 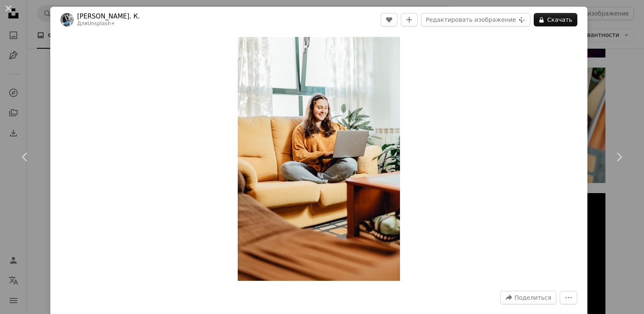 What do you see at coordinates (67, 19) in the screenshot?
I see `img: Перейдите в профиль А. К.` at bounding box center [67, 19].